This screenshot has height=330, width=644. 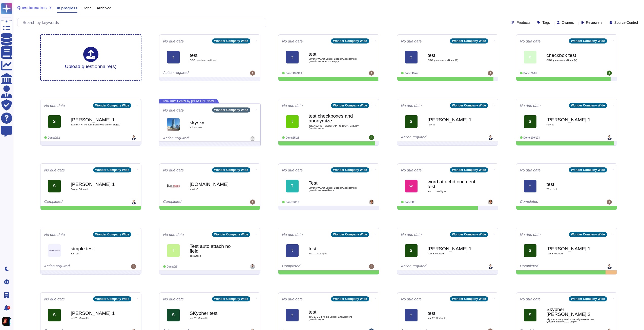 I want to click on span: Source Control, so click(x=626, y=22).